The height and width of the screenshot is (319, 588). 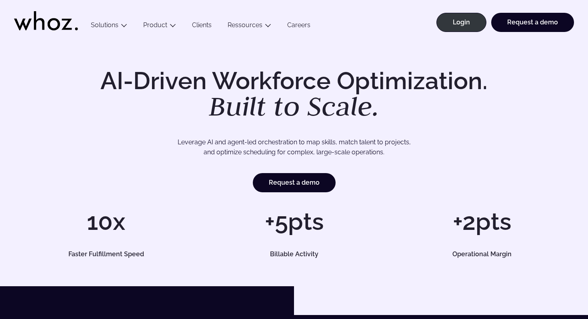 I want to click on h5: Billable Activity, so click(x=294, y=254).